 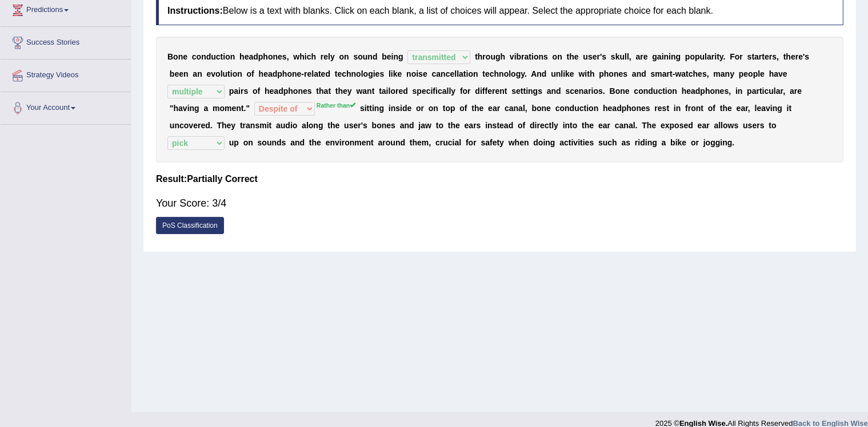 What do you see at coordinates (722, 57) in the screenshot?
I see `b: y` at bounding box center [722, 57].